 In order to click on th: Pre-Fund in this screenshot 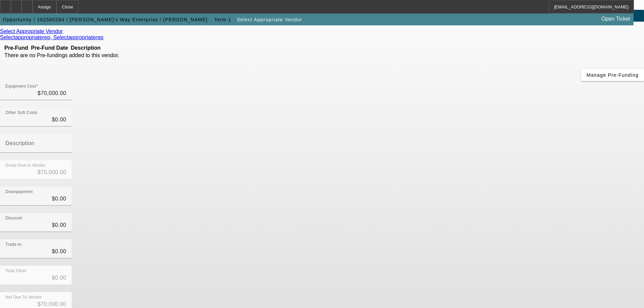, I will do `click(16, 48)`.